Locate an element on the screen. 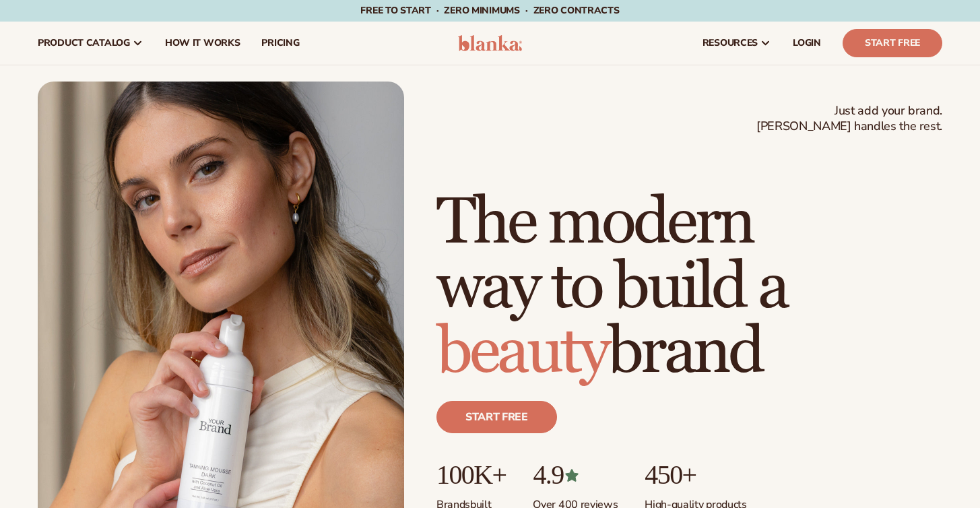 The height and width of the screenshot is (508, 980). span: resources is located at coordinates (730, 43).